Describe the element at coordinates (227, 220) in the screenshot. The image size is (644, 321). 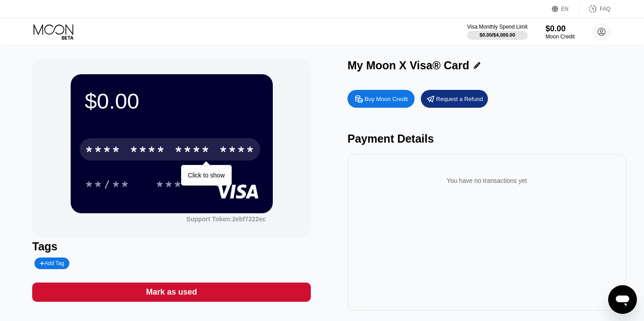
I see `div: Support Token:2ebf7222ec` at that location.